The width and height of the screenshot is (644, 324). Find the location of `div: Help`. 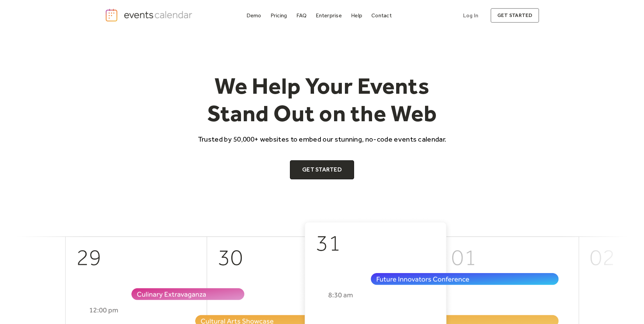

div: Help is located at coordinates (356, 15).